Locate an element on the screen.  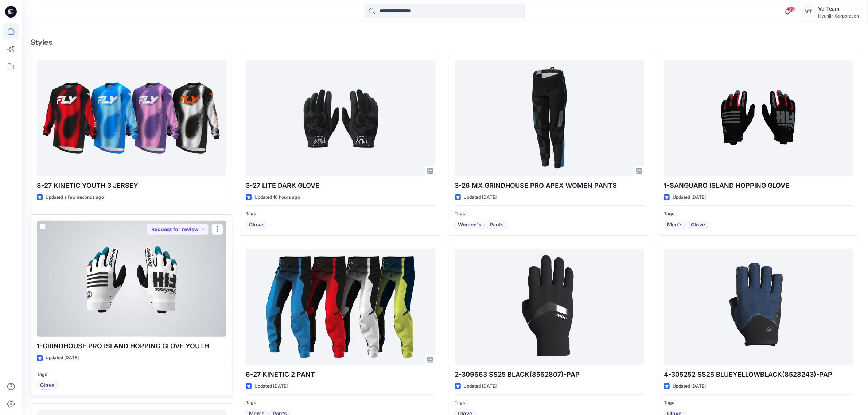
span: 90 is located at coordinates (791, 9).